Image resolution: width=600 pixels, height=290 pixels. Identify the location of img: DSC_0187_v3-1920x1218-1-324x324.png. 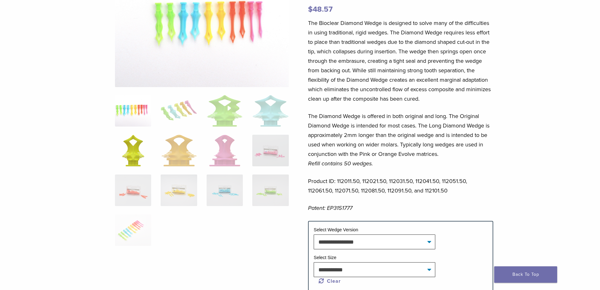
(133, 111).